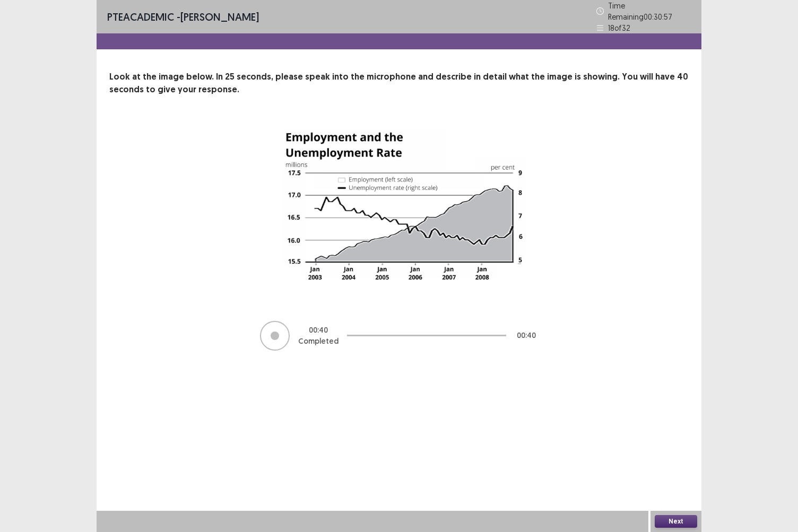 This screenshot has height=532, width=798. I want to click on p: Look at the image below. In 25 seconds, please speak into the microphone and describe in detail w..., so click(399, 83).